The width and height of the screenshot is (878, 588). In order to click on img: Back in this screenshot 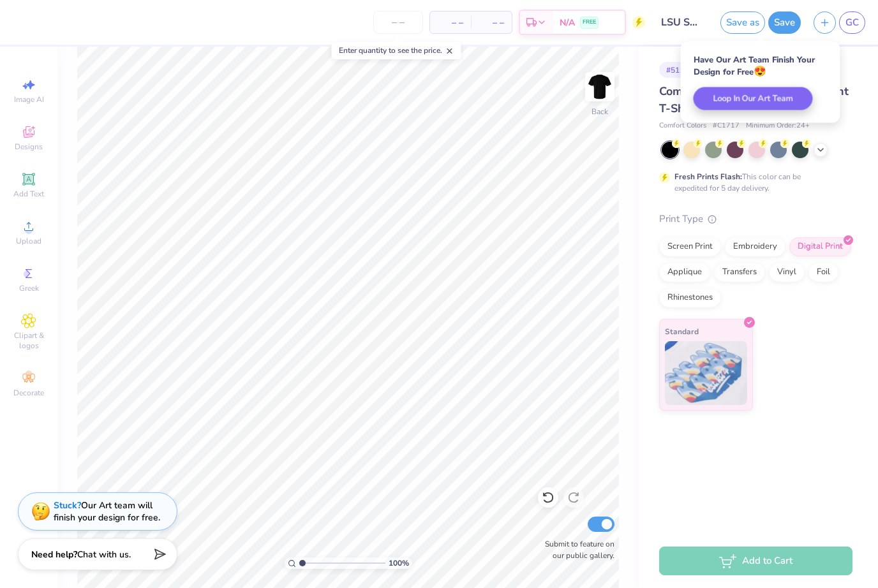, I will do `click(600, 87)`.